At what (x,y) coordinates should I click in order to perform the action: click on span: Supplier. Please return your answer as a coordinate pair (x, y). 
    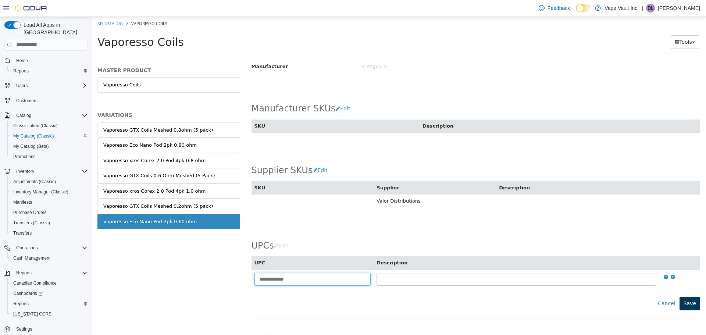
    Looking at the image, I should click on (296, 171).